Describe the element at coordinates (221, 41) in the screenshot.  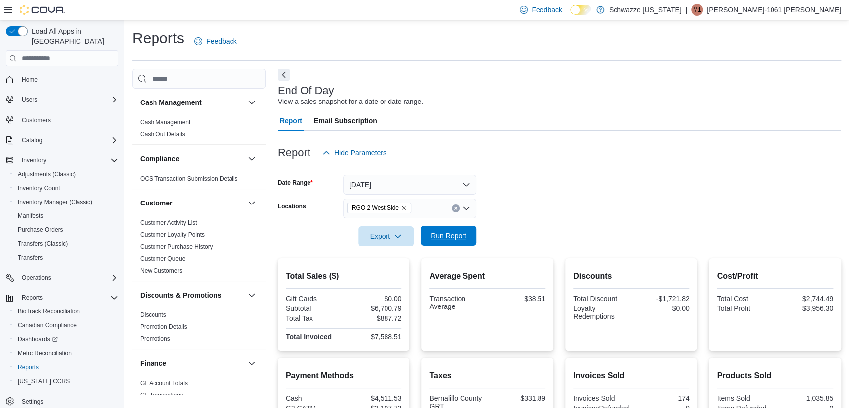
I see `span: Feedback` at that location.